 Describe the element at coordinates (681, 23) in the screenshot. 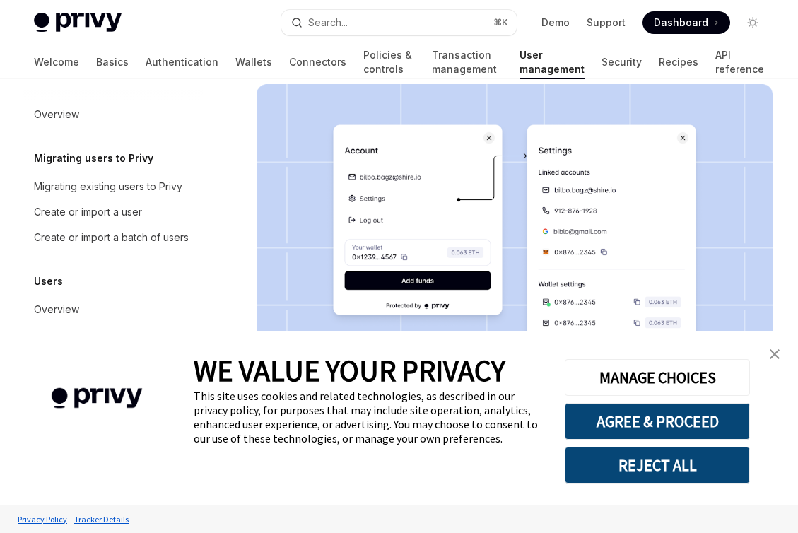

I see `span: Dashboard` at that location.